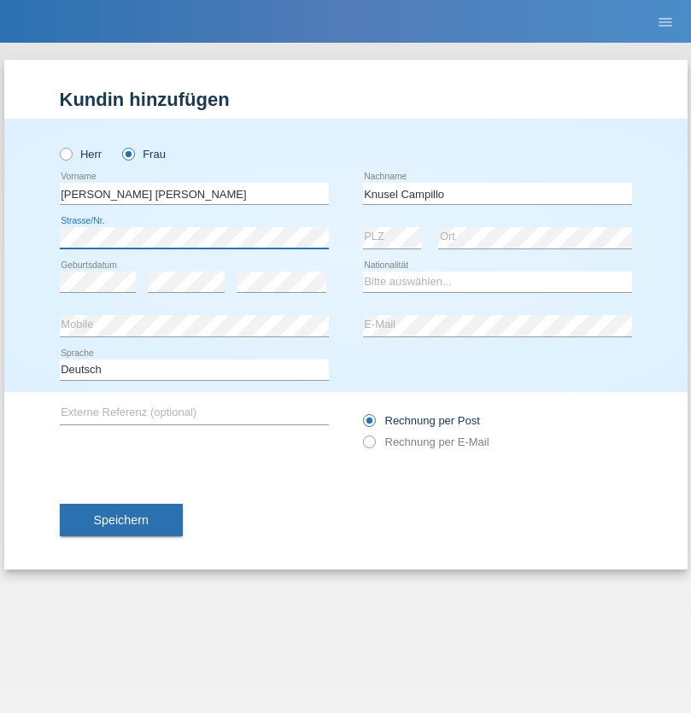 Image resolution: width=691 pixels, height=713 pixels. Describe the element at coordinates (81, 154) in the screenshot. I see `label: Herr` at that location.